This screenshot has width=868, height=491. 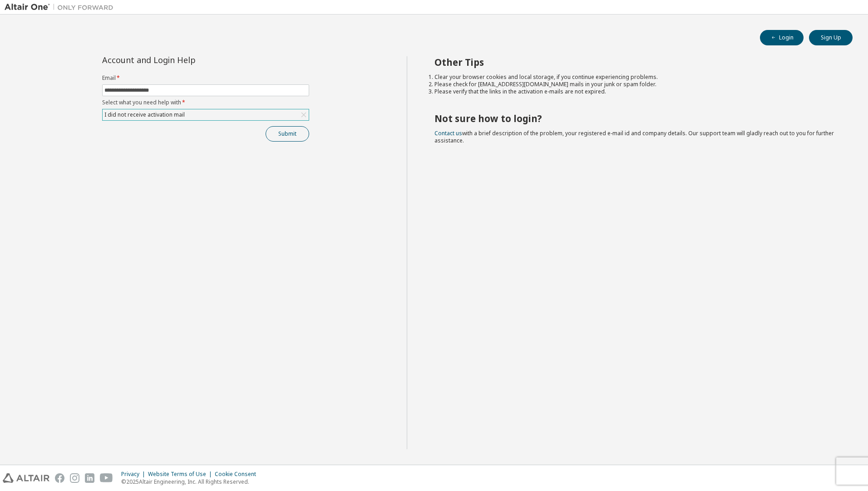 What do you see at coordinates (831, 37) in the screenshot?
I see `button: Sign Up` at bounding box center [831, 37].